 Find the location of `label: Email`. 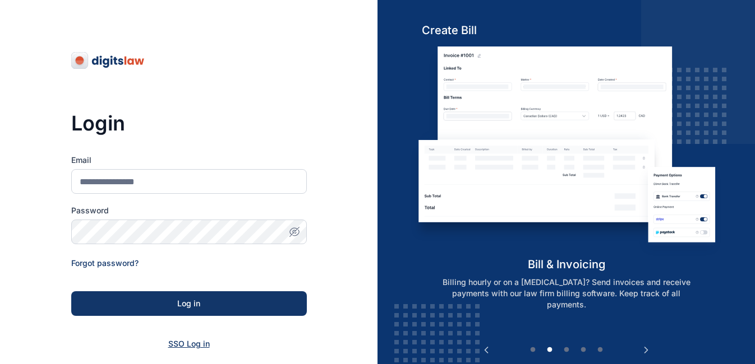

label: Email is located at coordinates (189, 160).